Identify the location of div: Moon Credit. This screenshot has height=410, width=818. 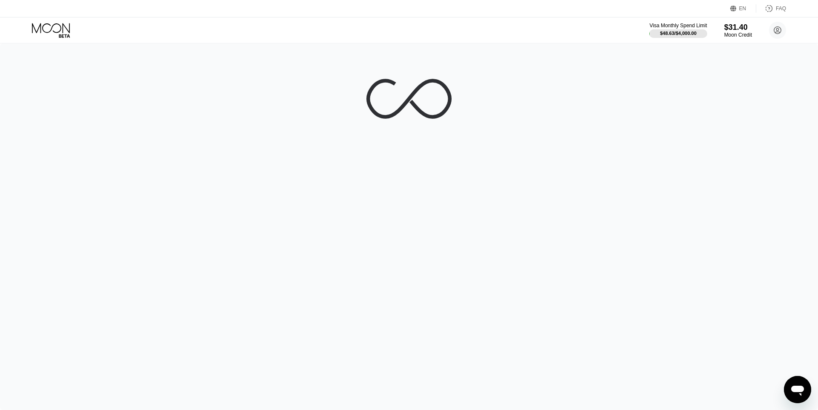
(738, 35).